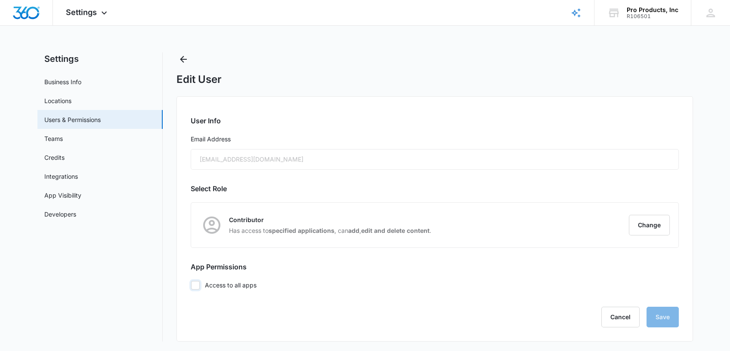 The image size is (730, 351). I want to click on a: Credits, so click(54, 157).